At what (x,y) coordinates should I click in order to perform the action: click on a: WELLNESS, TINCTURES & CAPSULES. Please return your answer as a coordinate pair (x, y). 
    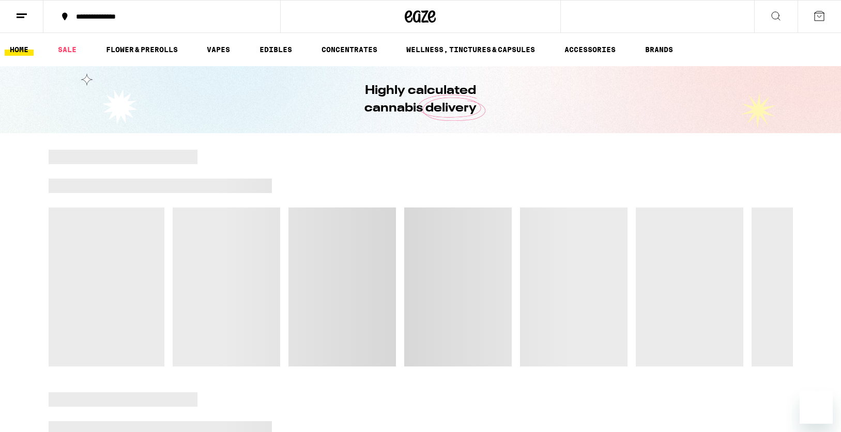
    Looking at the image, I should click on (470, 50).